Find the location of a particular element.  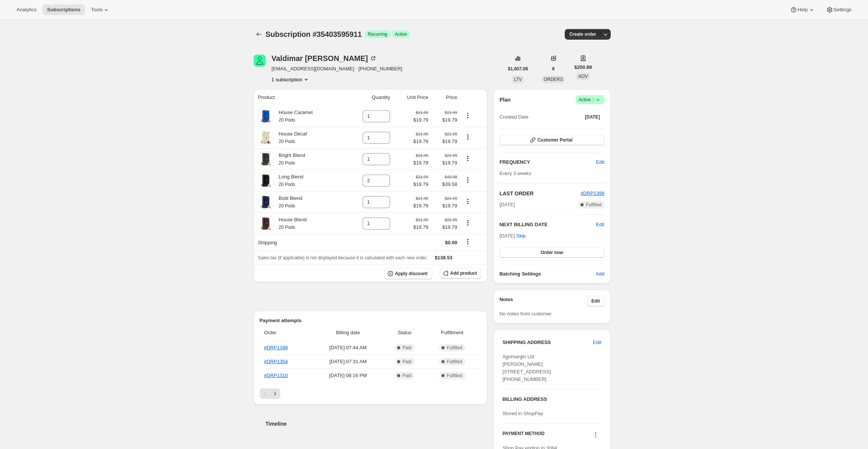

span: Customer Portal is located at coordinates (555, 140).